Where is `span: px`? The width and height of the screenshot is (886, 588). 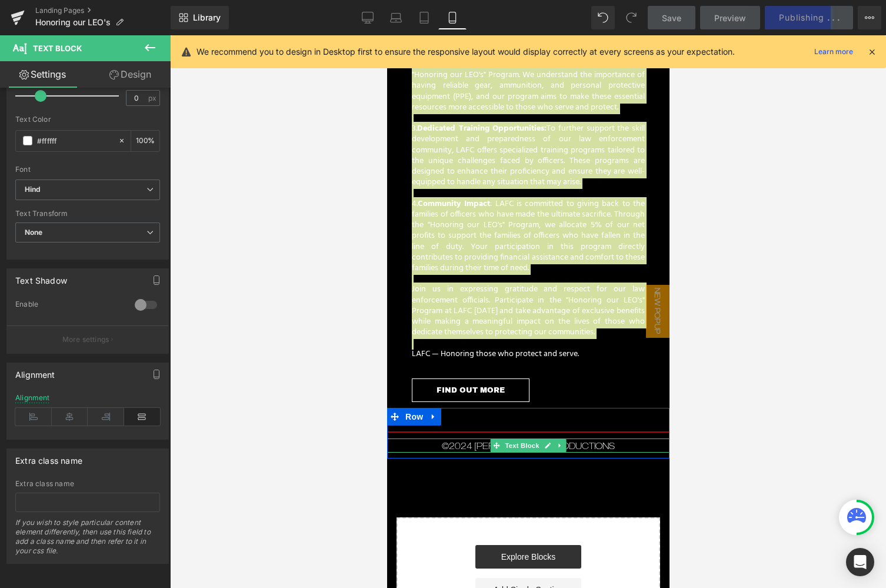 span: px is located at coordinates (153, 98).